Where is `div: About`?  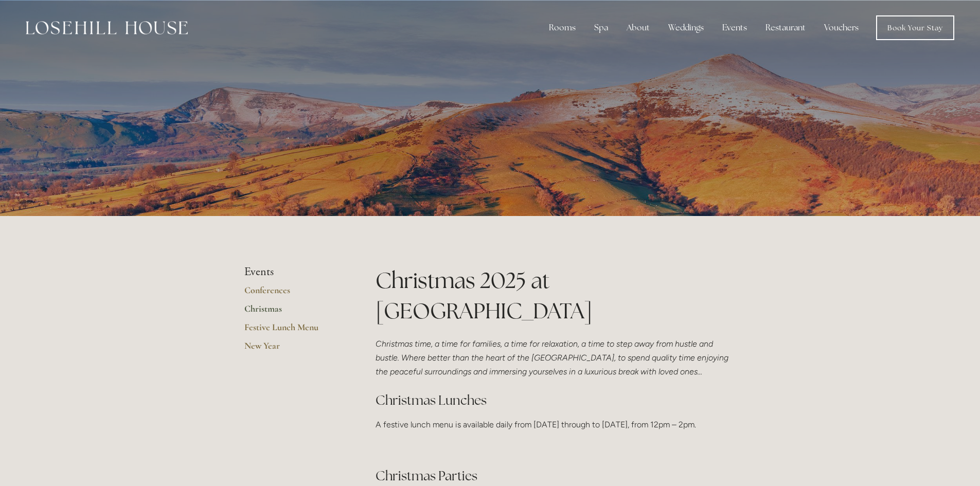 div: About is located at coordinates (638, 28).